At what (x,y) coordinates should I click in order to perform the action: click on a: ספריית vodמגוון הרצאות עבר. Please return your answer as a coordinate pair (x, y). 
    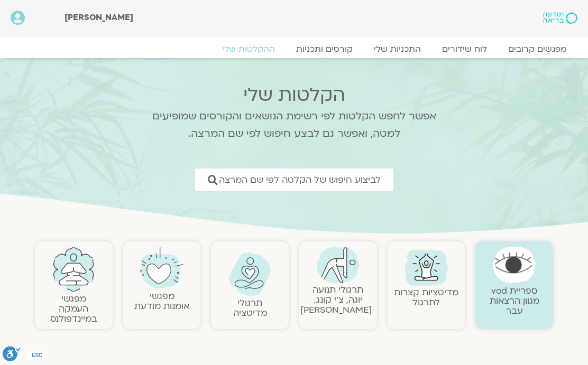
    Looking at the image, I should click on (514, 301).